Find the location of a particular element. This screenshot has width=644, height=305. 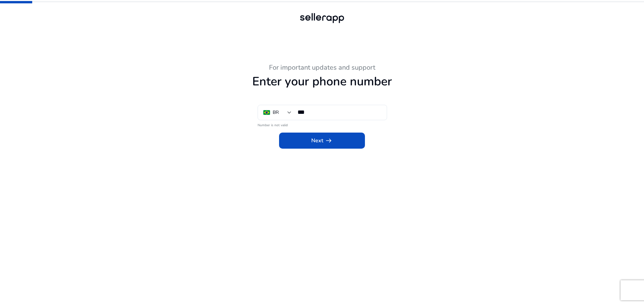

div: BR is located at coordinates (276, 113).